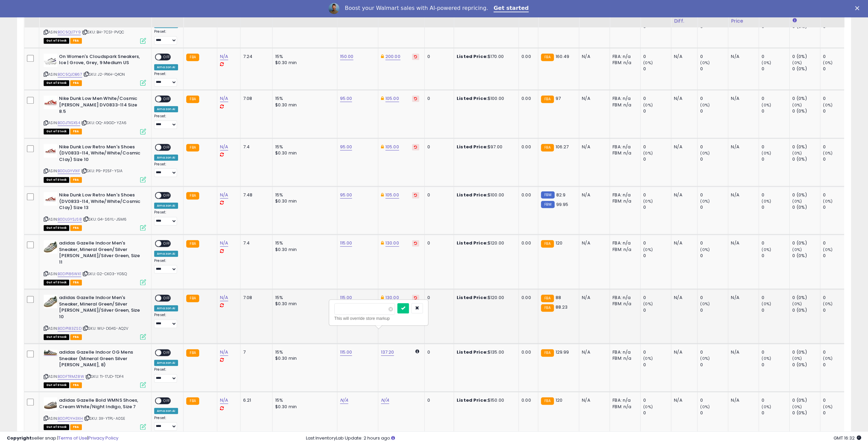 Image resolution: width=868 pixels, height=445 pixels. Describe the element at coordinates (346, 352) in the screenshot. I see `a: 115.00` at that location.